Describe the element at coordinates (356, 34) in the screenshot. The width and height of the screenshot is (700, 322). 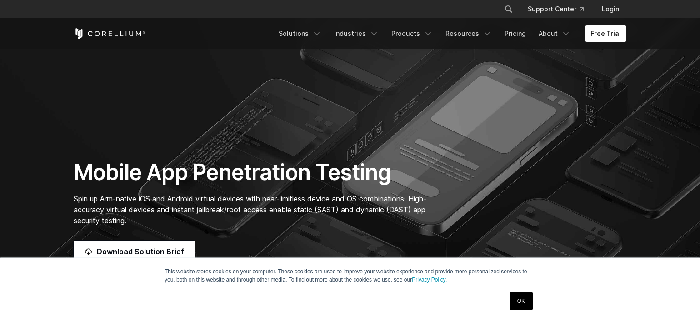
I see `a: Industries` at that location.